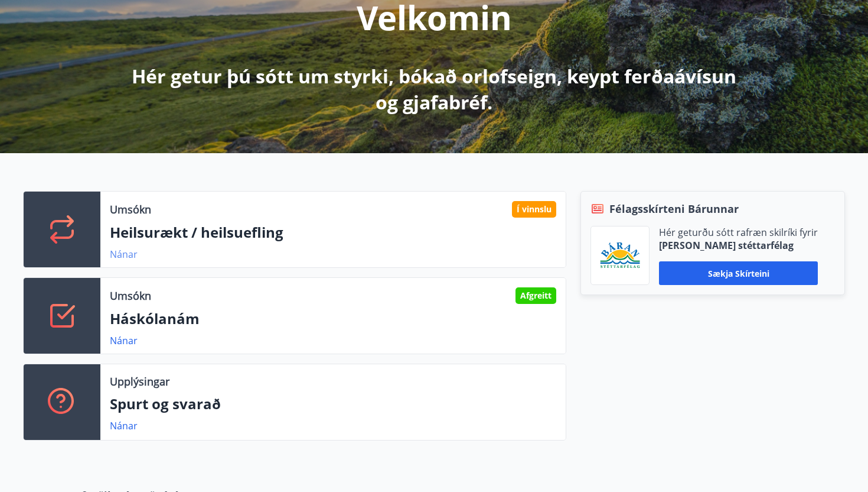 This screenshot has width=868, height=492. Describe the element at coordinates (333, 233) in the screenshot. I see `p: Heilsurækt / heilsuefling` at that location.